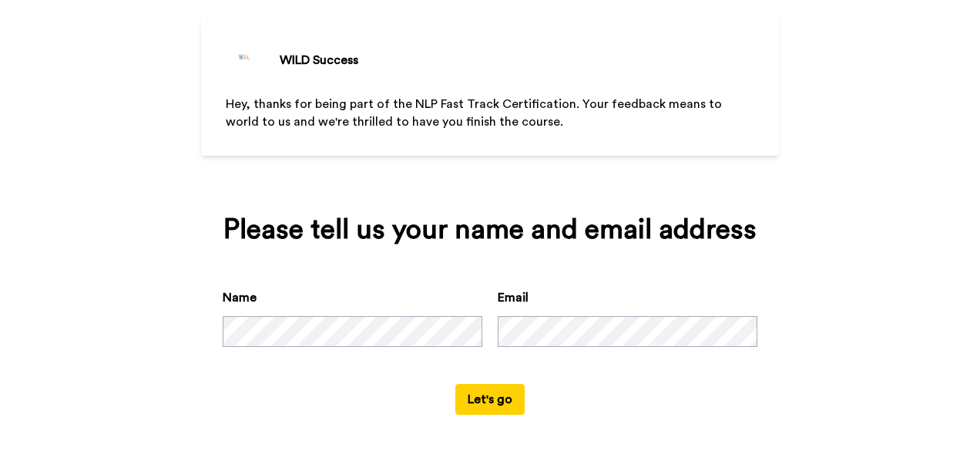 The height and width of the screenshot is (458, 980). Describe the element at coordinates (513, 297) in the screenshot. I see `label: Email` at that location.